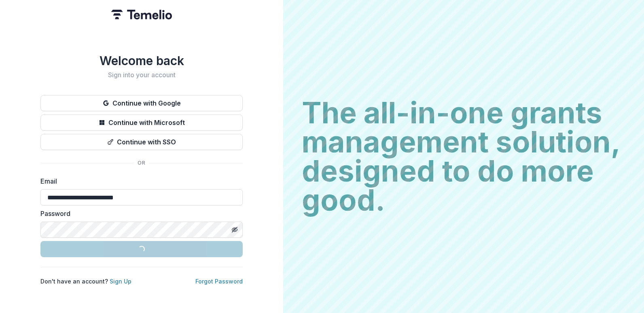 This screenshot has width=644, height=313. Describe the element at coordinates (234, 229) in the screenshot. I see `button: Toggle password visibility` at that location.